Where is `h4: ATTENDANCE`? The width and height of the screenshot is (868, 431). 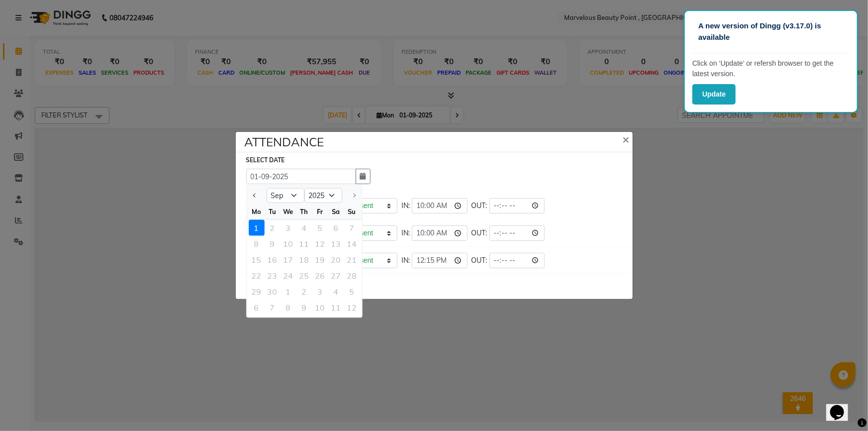 h4: ATTENDANCE is located at coordinates (284, 142).